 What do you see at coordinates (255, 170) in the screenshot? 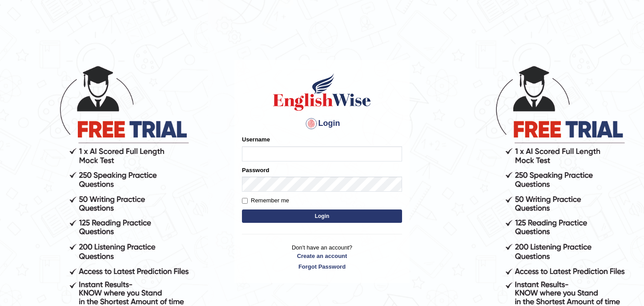
I see `label: Password` at bounding box center [255, 170].